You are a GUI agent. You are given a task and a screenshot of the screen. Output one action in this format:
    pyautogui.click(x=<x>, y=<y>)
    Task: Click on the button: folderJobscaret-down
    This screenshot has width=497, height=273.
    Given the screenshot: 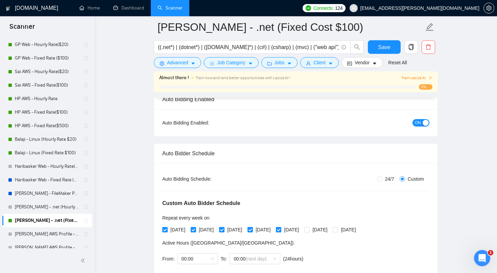 What is the action you would take?
    pyautogui.click(x=279, y=63)
    